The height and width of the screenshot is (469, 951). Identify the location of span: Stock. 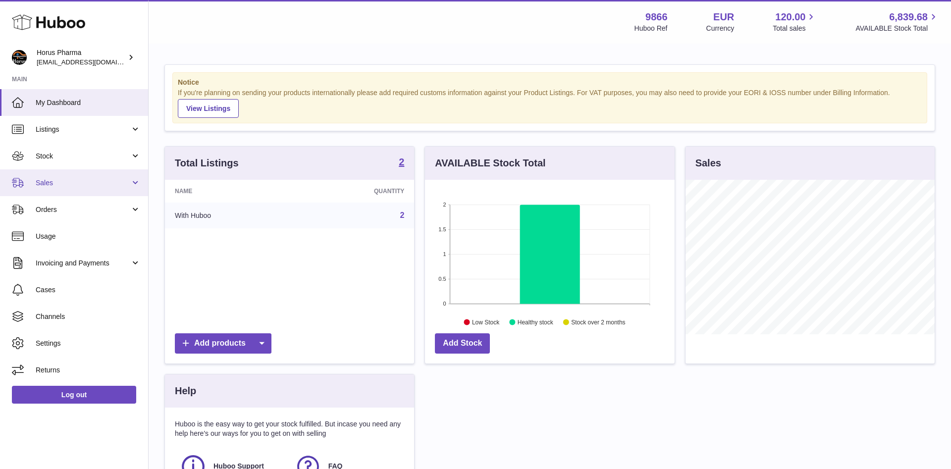
(83, 156).